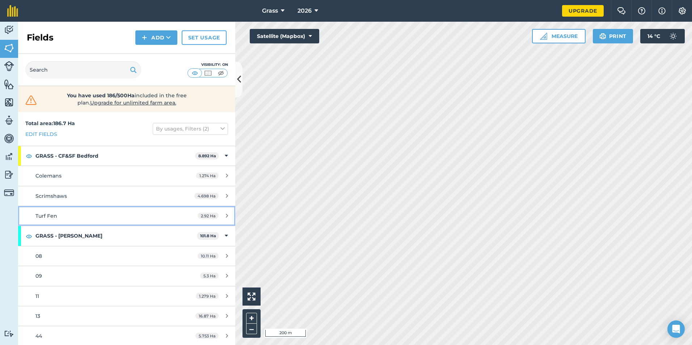  Describe the element at coordinates (190, 129) in the screenshot. I see `button: By usages, Filters (2)` at that location.